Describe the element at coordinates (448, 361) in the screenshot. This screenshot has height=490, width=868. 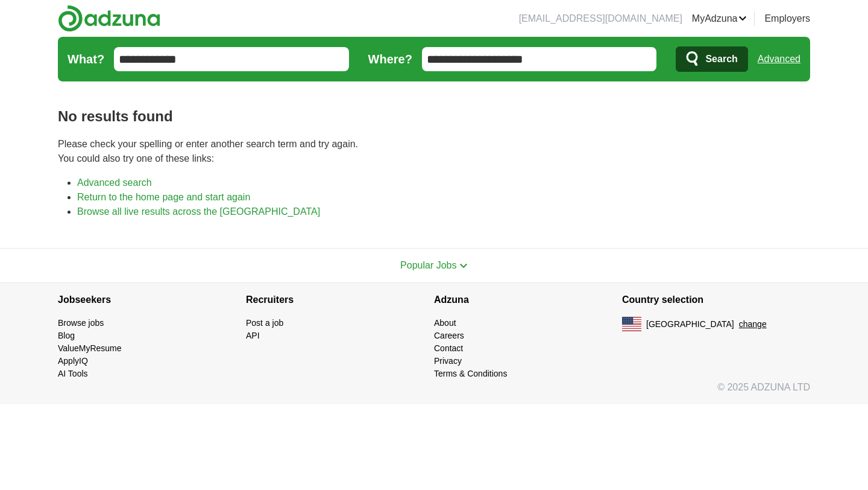
I see `a: Privacy` at that location.